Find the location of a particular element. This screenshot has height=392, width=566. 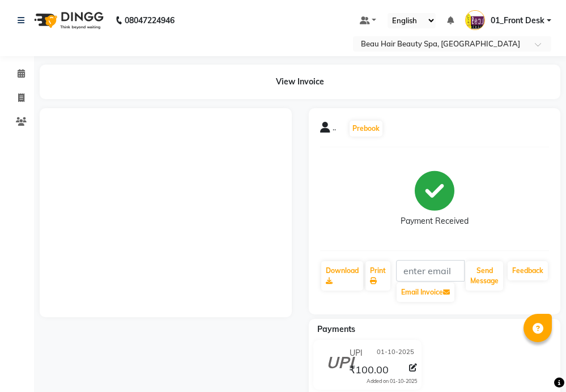

button: Prebook is located at coordinates (366, 128).